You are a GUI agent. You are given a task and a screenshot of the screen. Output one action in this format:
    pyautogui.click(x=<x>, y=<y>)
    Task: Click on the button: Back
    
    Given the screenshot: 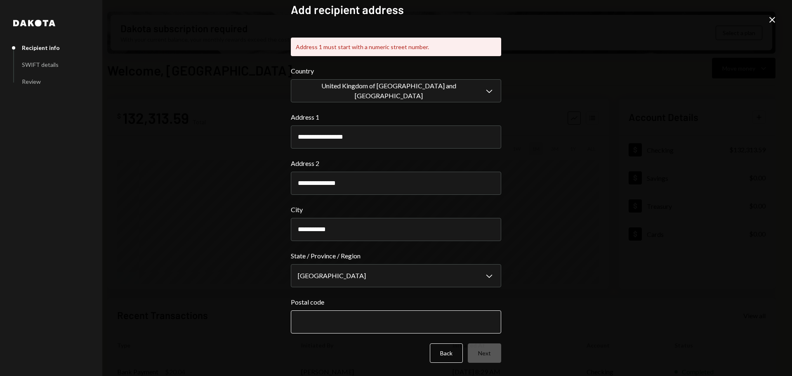 What is the action you would take?
    pyautogui.click(x=446, y=353)
    